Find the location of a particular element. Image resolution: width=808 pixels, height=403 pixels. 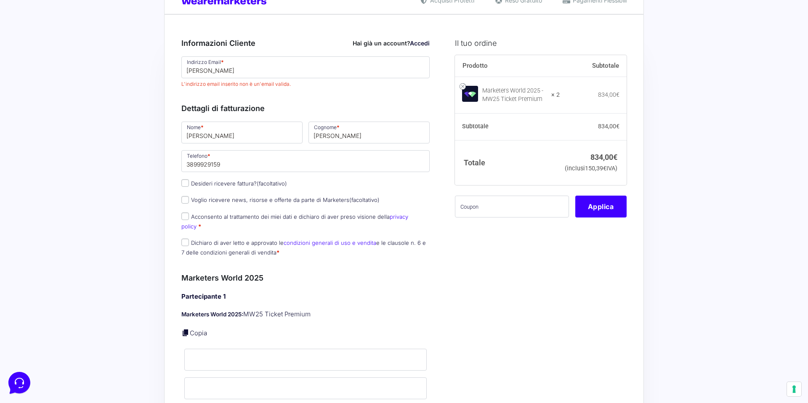

input: Cognome * is located at coordinates (369, 132).